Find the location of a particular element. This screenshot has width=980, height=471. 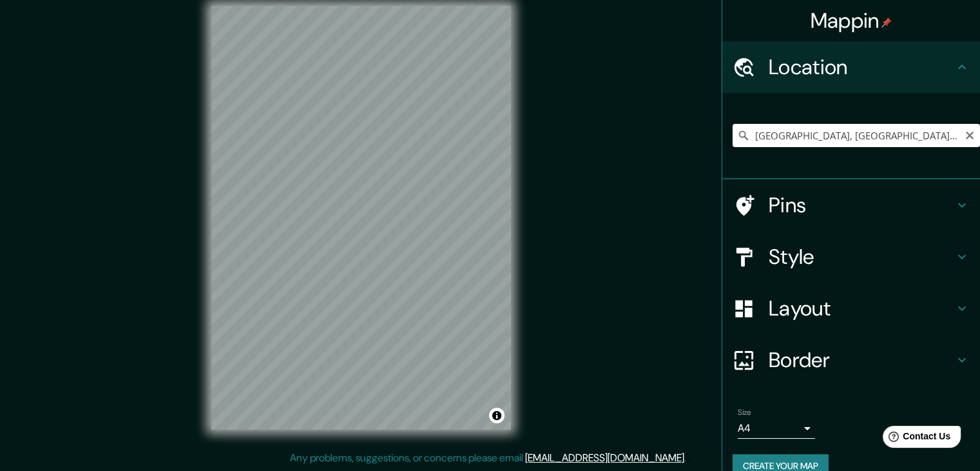

canvas: Map is located at coordinates (361, 217).